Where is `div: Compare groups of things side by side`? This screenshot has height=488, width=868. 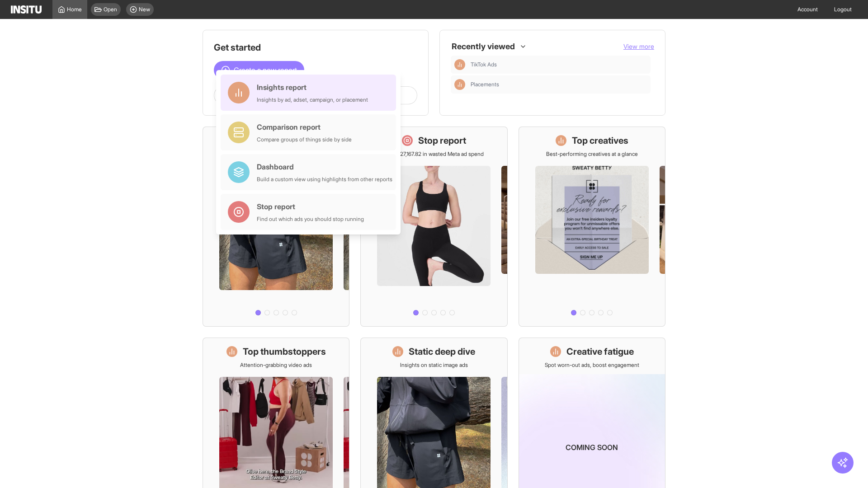
div: Compare groups of things side by side is located at coordinates (304, 140).